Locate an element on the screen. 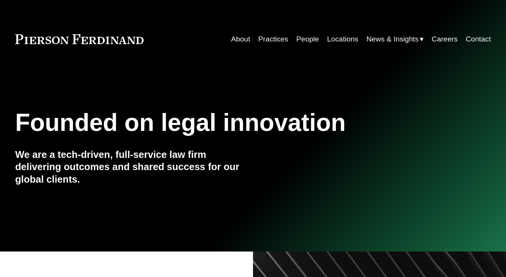 This screenshot has height=277, width=506. a: About is located at coordinates (241, 39).